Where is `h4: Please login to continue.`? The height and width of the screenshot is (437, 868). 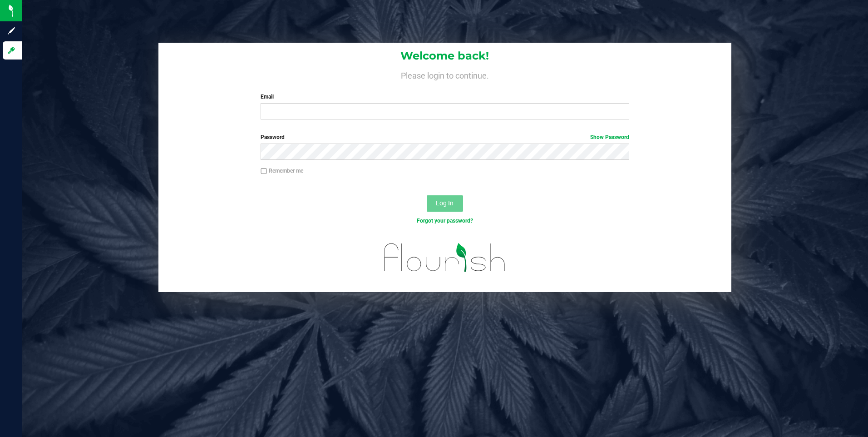
h4: Please login to continue. is located at coordinates (445, 74).